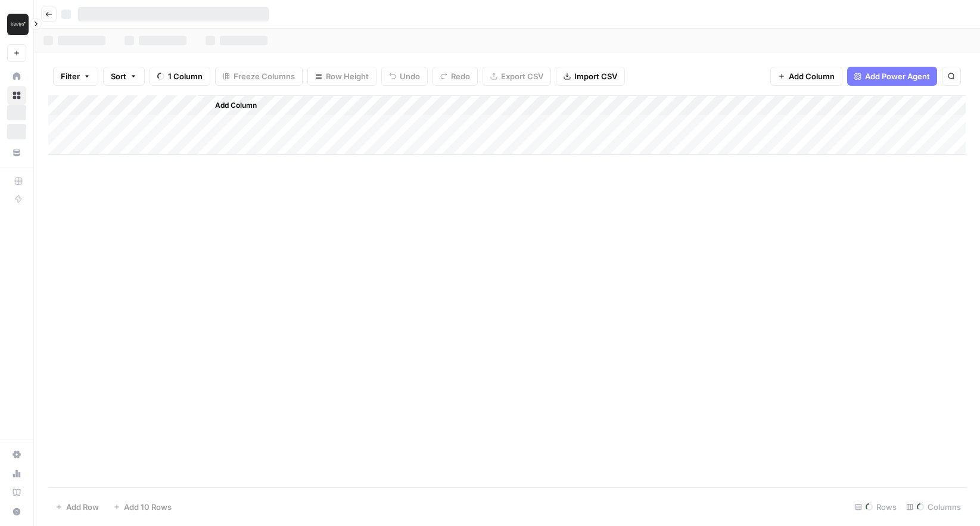 The width and height of the screenshot is (980, 526). I want to click on button: Add Power Agent, so click(892, 76).